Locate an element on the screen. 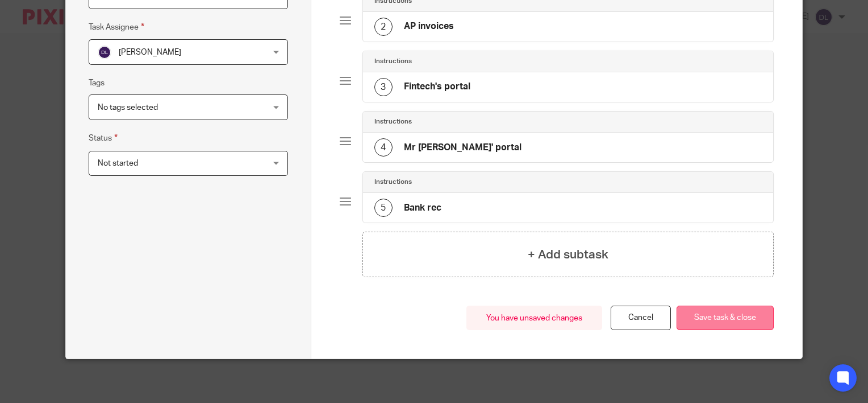  h4: + Add subtask is located at coordinates (568, 255).